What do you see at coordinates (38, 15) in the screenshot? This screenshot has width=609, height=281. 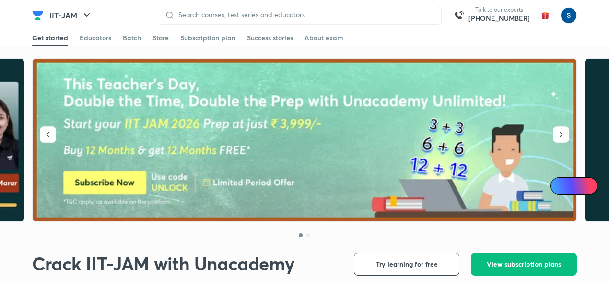 I see `img: Company Logo` at bounding box center [38, 15].